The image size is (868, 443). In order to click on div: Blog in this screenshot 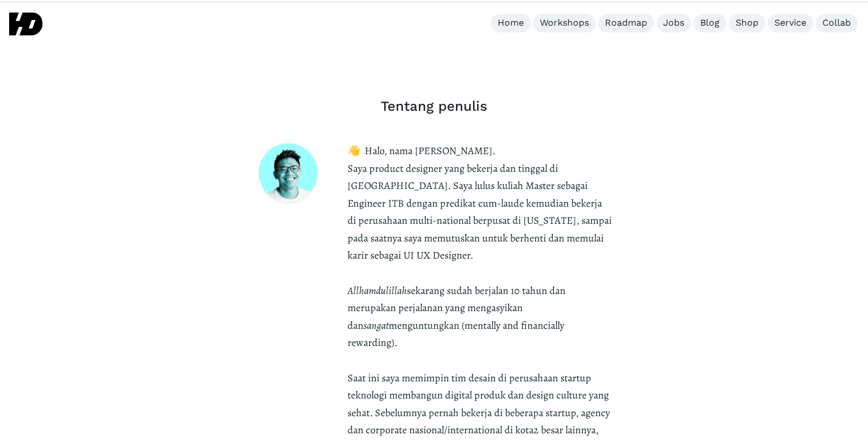, I will do `click(710, 23)`.